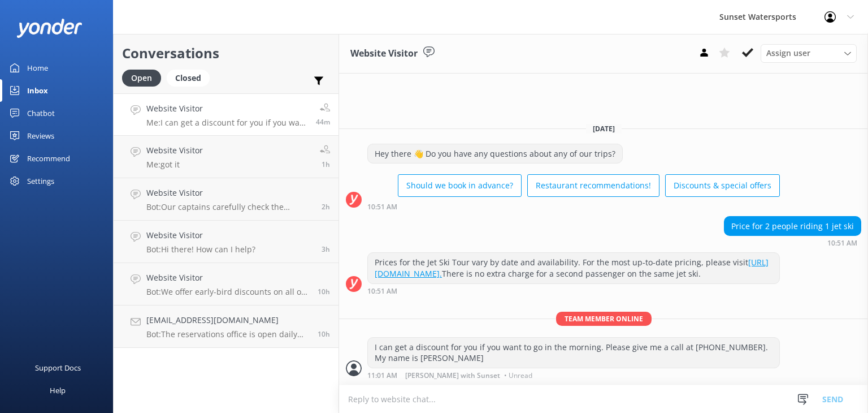 Image resolution: width=868 pixels, height=413 pixels. What do you see at coordinates (792, 227) in the screenshot?
I see `div: Price for 2 people riding 1 jet ski` at bounding box center [792, 227].